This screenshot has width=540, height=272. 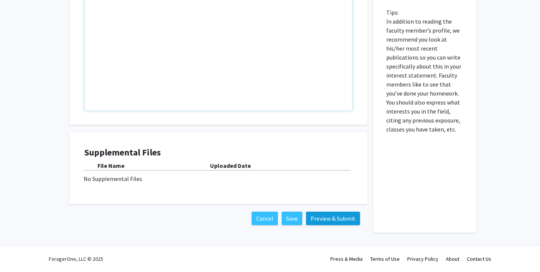 What do you see at coordinates (423, 259) in the screenshot?
I see `a: Privacy Policy` at bounding box center [423, 259].